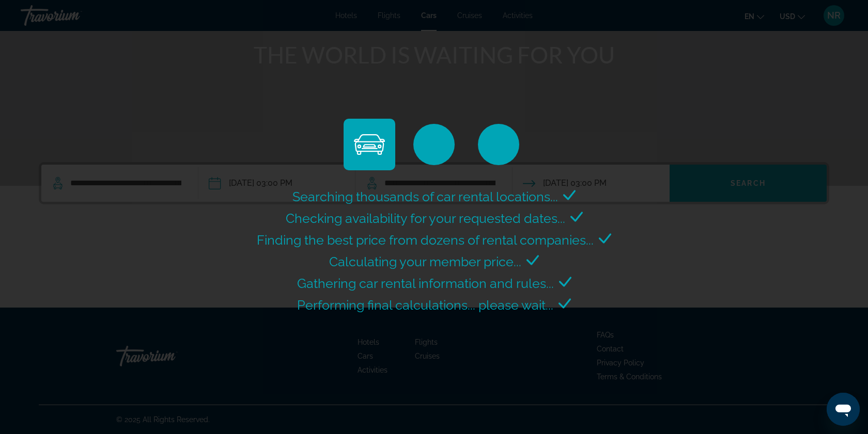 The image size is (868, 434). I want to click on span: Searching thousands of car rental locations..., so click(426, 197).